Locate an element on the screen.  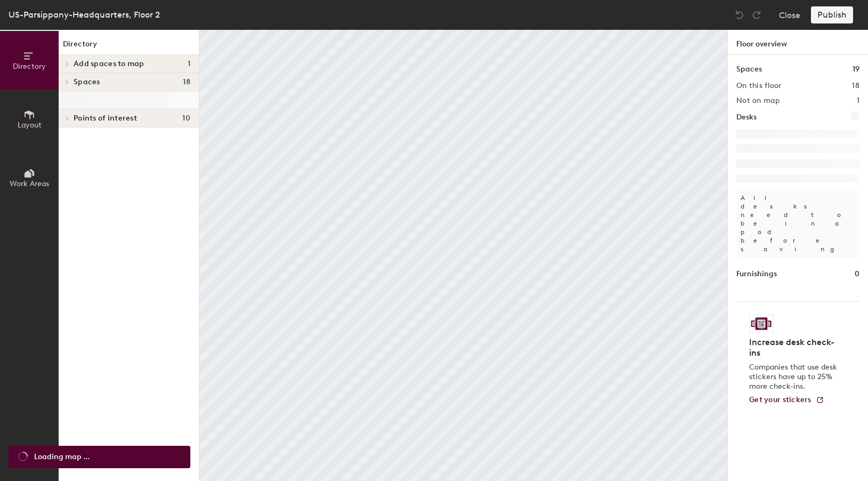
div: US-Parsippany-Headquarters, Floor 2 is located at coordinates (84, 14).